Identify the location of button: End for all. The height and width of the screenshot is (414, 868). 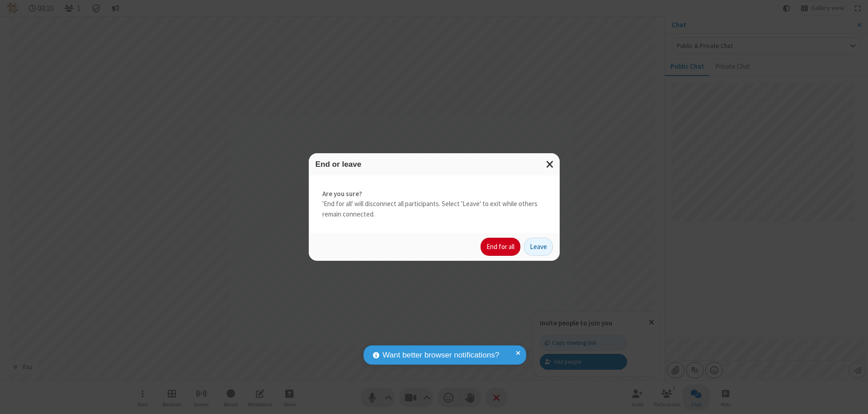
(501, 246).